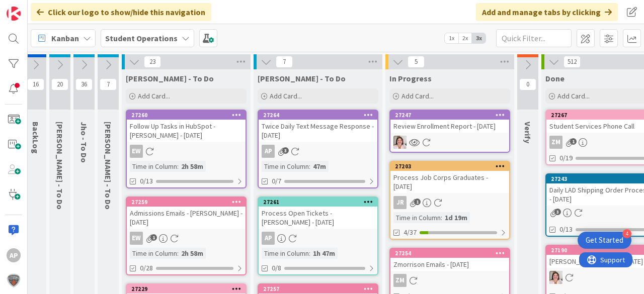 This screenshot has height=294, width=644. I want to click on span: 1x, so click(451, 38).